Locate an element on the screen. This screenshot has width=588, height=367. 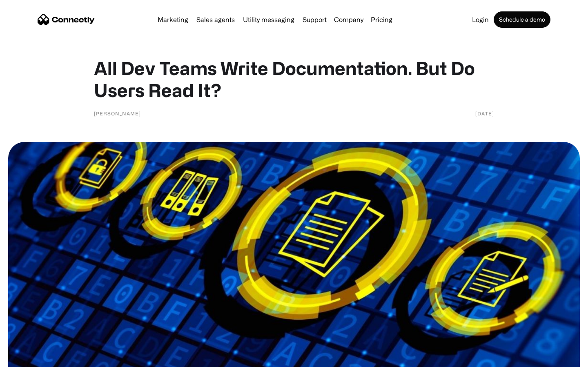
a: Pricing is located at coordinates (381, 20).